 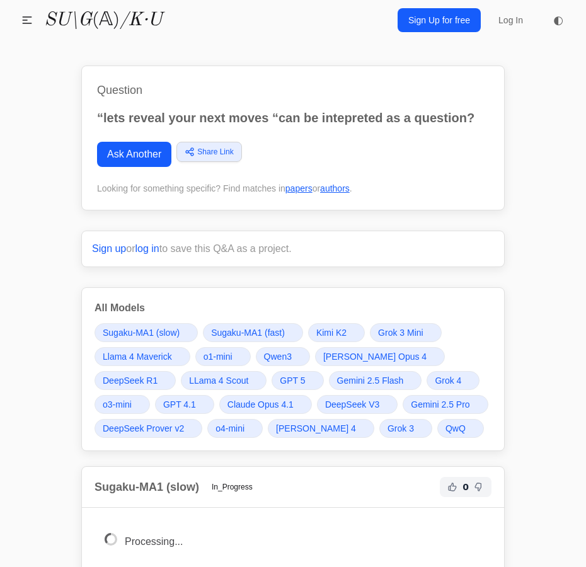 I want to click on span: o4-mini, so click(x=230, y=429).